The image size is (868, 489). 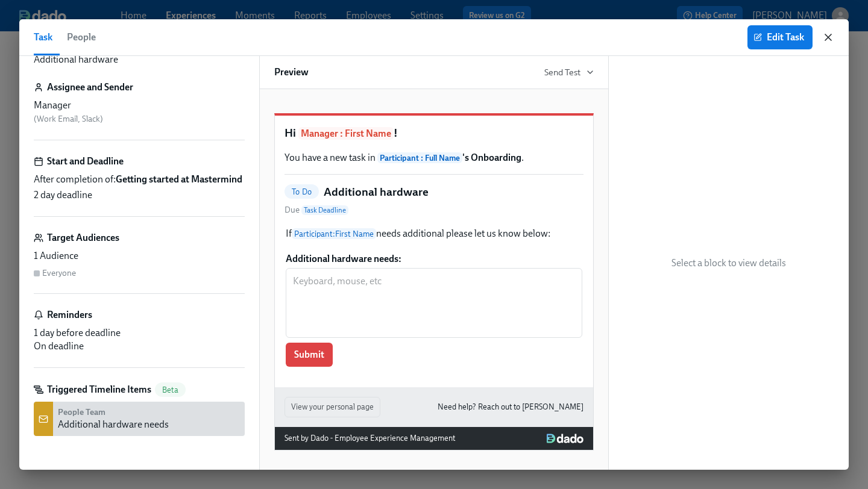 I want to click on p: Additional hardware, so click(x=76, y=59).